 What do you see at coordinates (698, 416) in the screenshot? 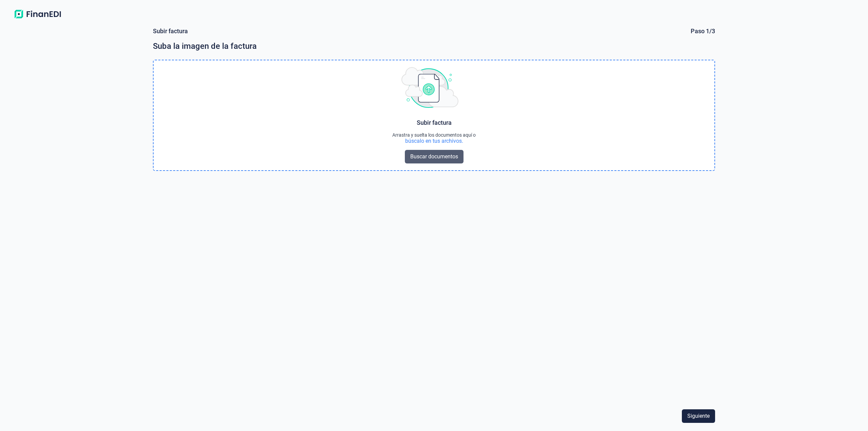
I see `span: Siguiente` at bounding box center [698, 416].